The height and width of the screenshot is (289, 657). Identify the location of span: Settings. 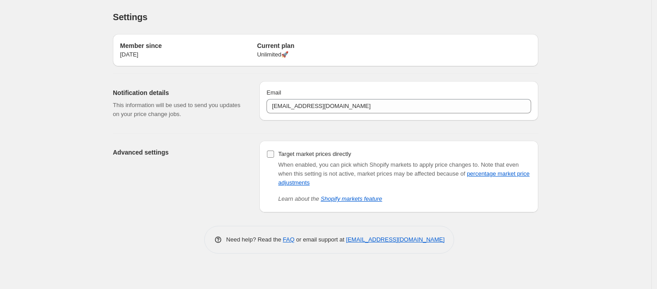
(130, 17).